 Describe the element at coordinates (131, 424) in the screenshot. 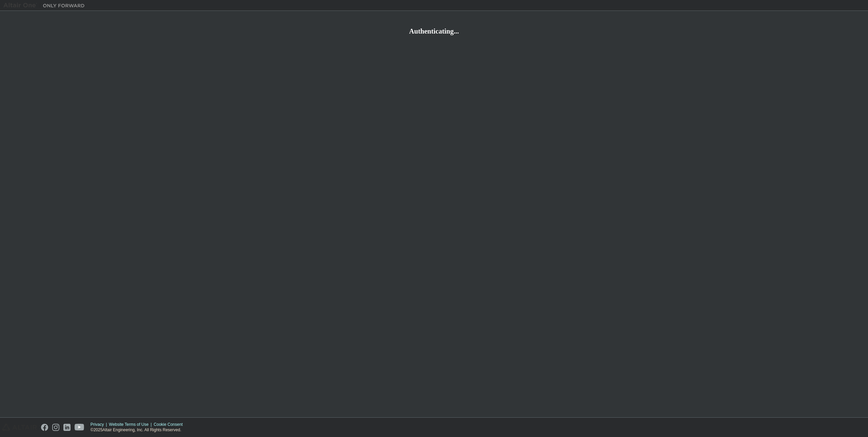

I see `div: Website Terms of Use` at that location.